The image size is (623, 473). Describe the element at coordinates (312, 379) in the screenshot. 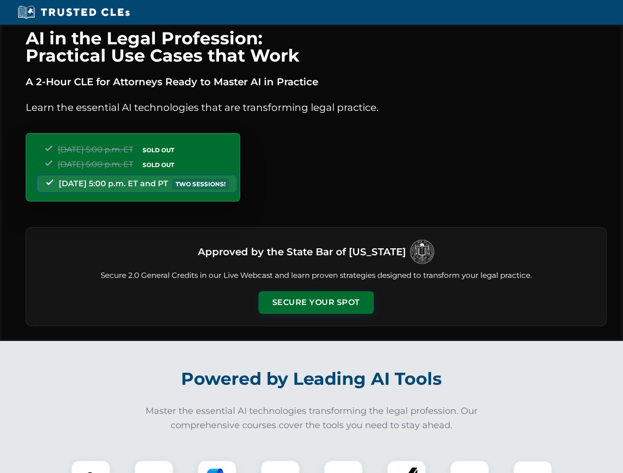

I see `h2: Powered by Leading AI Tools` at that location.